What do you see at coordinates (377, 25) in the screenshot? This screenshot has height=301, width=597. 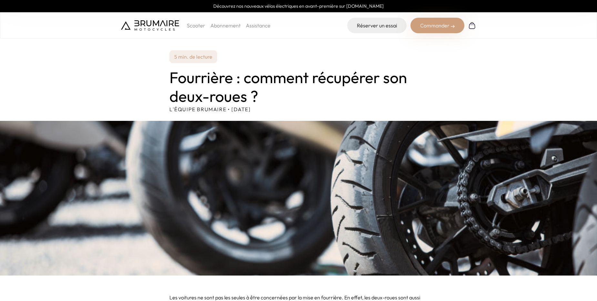 I see `a: Réserver un essai` at bounding box center [377, 25].